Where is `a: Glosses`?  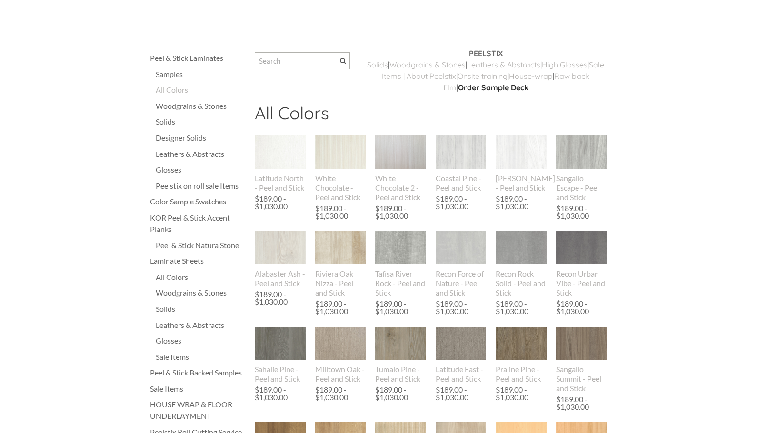 a: Glosses is located at coordinates (200, 341).